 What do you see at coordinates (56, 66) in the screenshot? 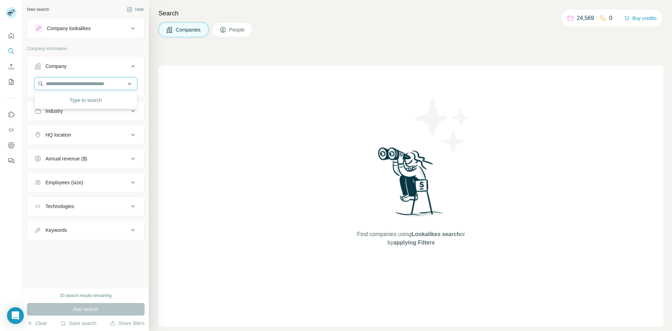
I see `div: Company` at bounding box center [56, 66].